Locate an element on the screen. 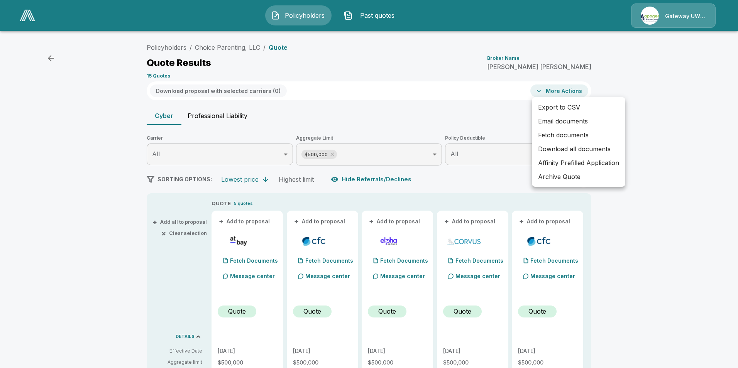 The image size is (738, 368). li: Affinity Prefilled Application is located at coordinates (579, 163).